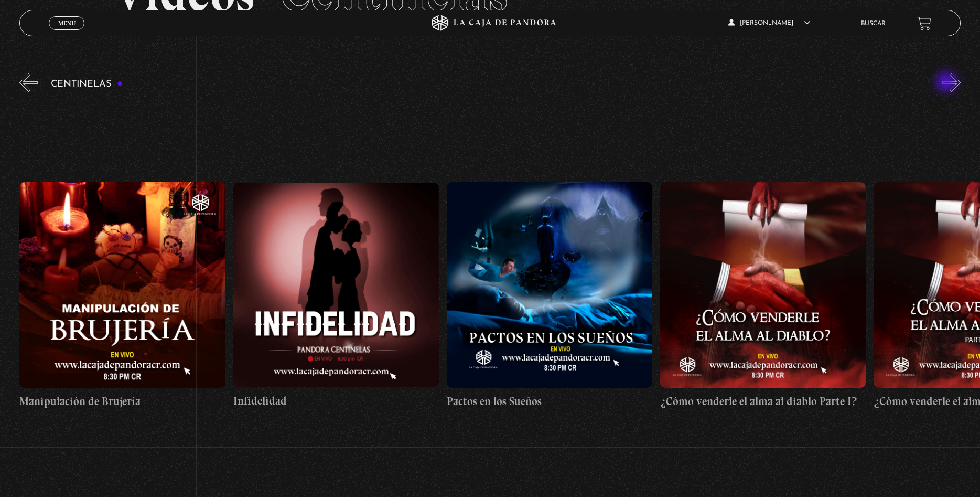 This screenshot has width=980, height=497. Describe the element at coordinates (67, 32) in the screenshot. I see `span: Cerrar` at that location.